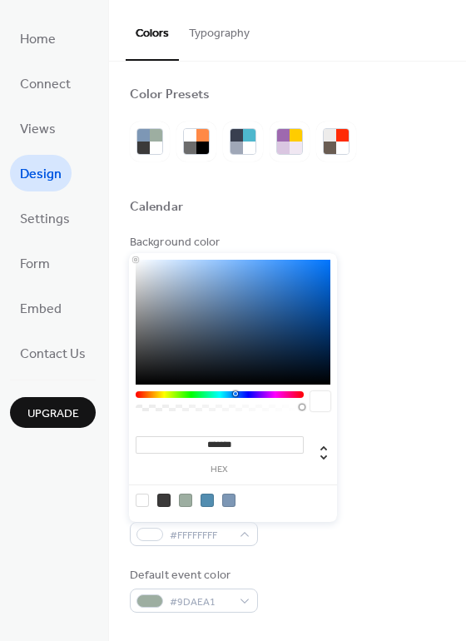 Image resolution: width=466 pixels, height=641 pixels. What do you see at coordinates (45, 218) in the screenshot?
I see `a: Settings` at bounding box center [45, 218].